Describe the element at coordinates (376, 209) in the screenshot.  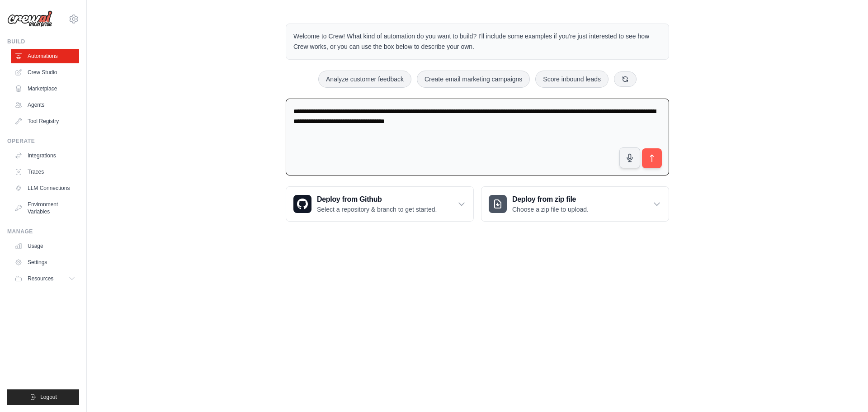
I see `p: Select a repository & branch to get started.` at that location.